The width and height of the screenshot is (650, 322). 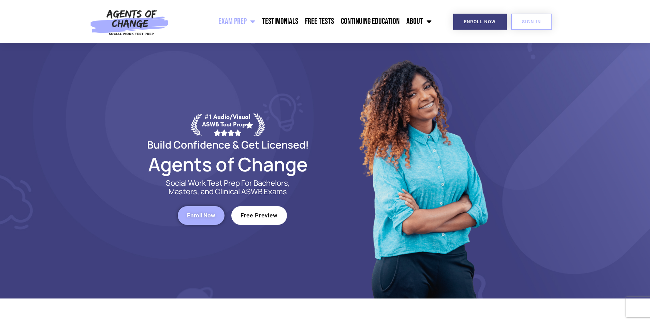 I want to click on a: Continuing Education, so click(x=370, y=21).